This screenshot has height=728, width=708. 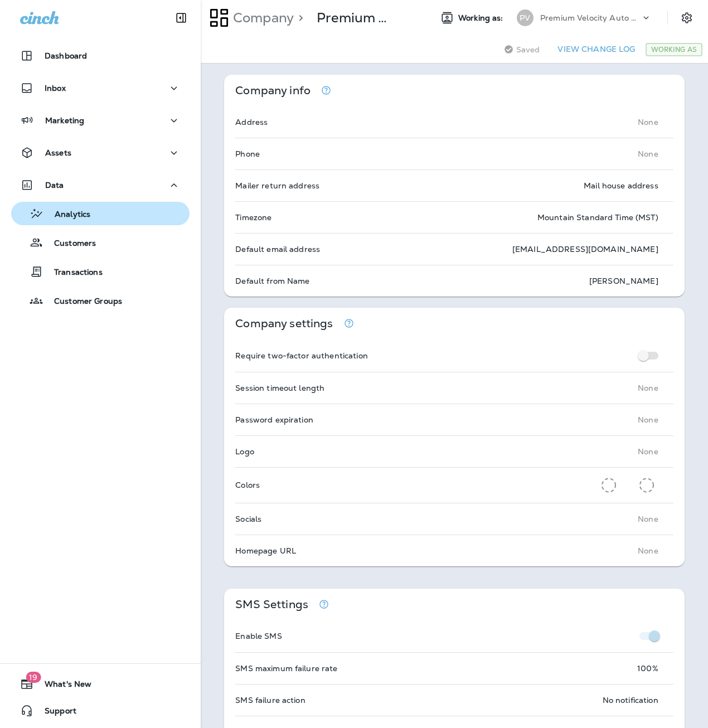 I want to click on p: Inbox, so click(x=55, y=88).